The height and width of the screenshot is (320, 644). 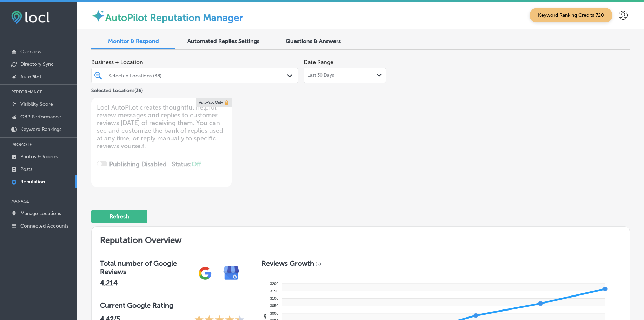 What do you see at coordinates (134, 41) in the screenshot?
I see `span: Monitor & Respond` at bounding box center [134, 41].